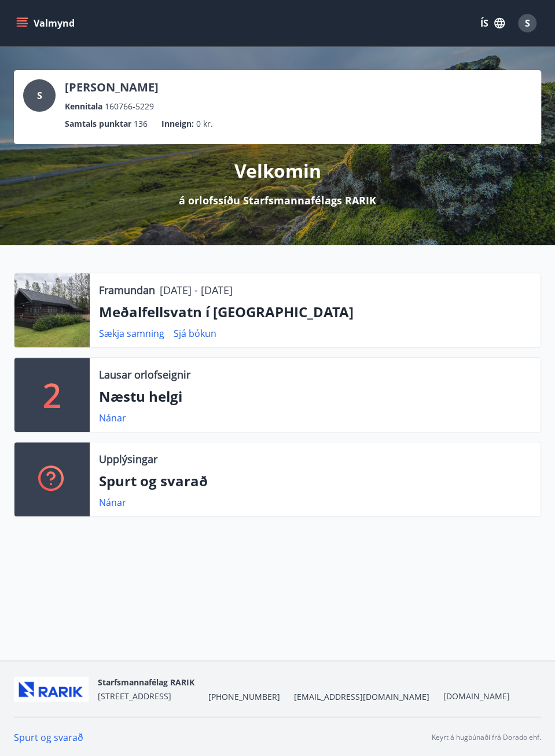 Image resolution: width=555 pixels, height=756 pixels. I want to click on p: Framundan, so click(127, 290).